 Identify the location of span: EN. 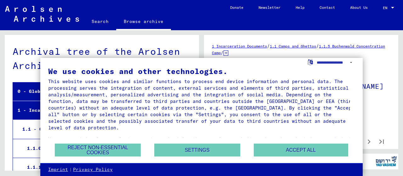
(387, 8).